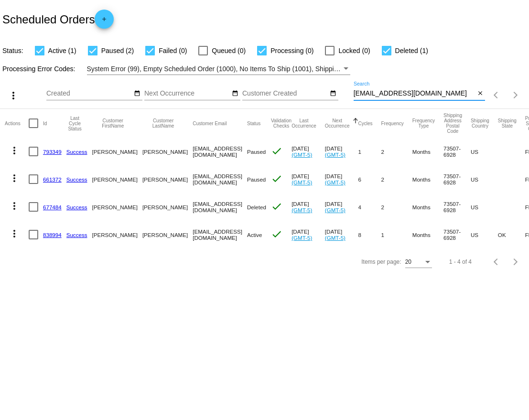 The height and width of the screenshot is (420, 529). What do you see at coordinates (480, 94) in the screenshot?
I see `button: Clear` at bounding box center [480, 94].